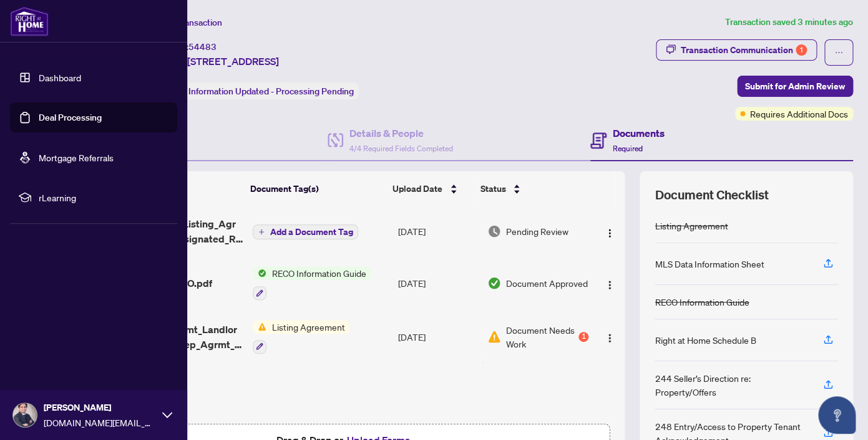 This screenshot has width=868, height=440. I want to click on span: Pending Review, so click(538, 231).